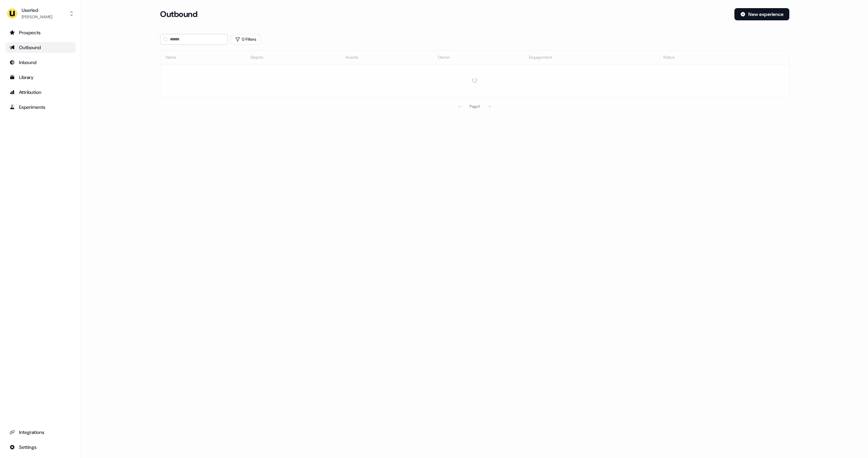  What do you see at coordinates (40, 47) in the screenshot?
I see `a: Go to outbound experience` at bounding box center [40, 47].